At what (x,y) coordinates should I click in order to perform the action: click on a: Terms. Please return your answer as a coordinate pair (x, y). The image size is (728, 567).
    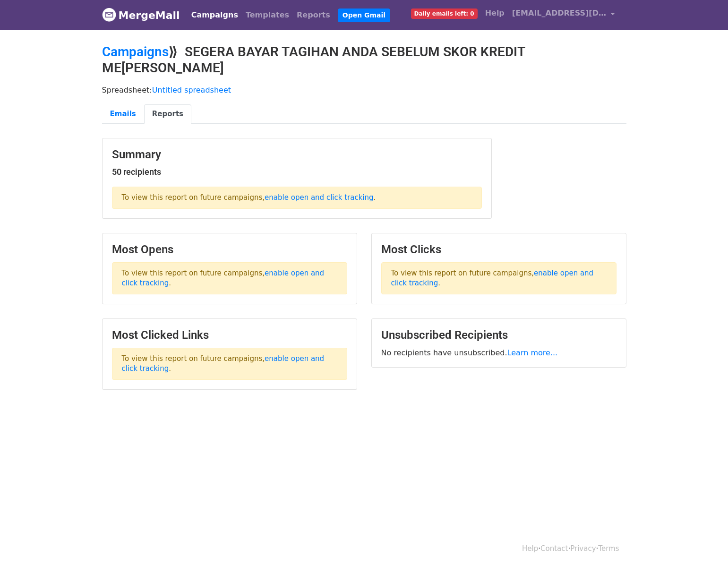
    Looking at the image, I should click on (609, 549).